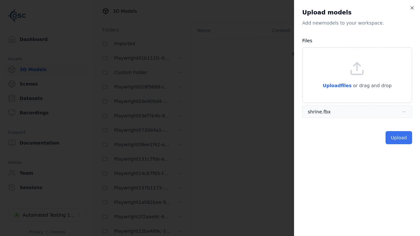 The height and width of the screenshot is (236, 420). What do you see at coordinates (307, 41) in the screenshot?
I see `label: Files` at bounding box center [307, 41].